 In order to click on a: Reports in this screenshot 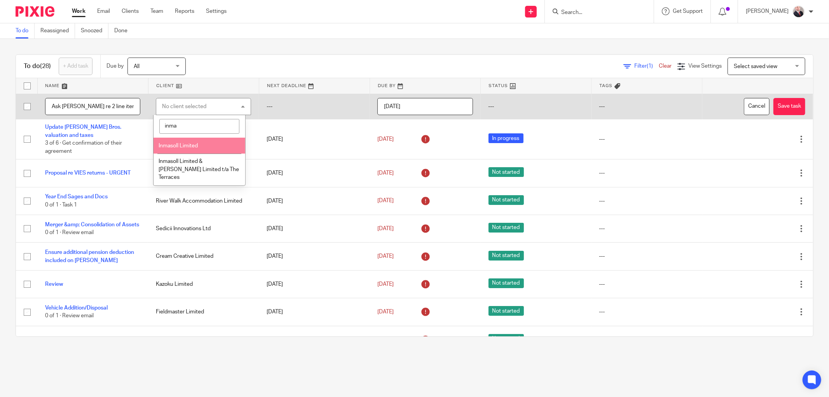, I will do `click(185, 11)`.